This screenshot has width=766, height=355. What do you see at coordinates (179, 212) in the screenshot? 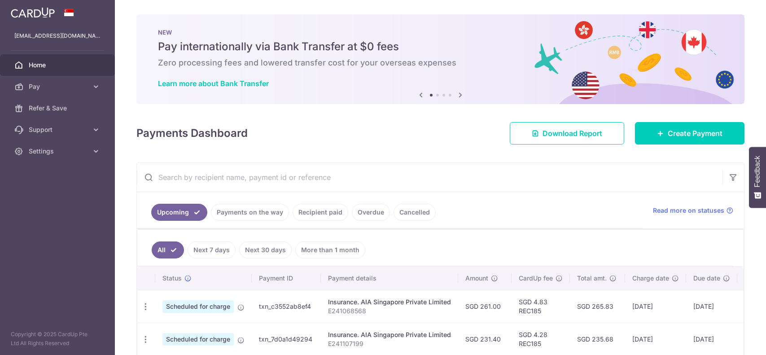
I see `a: Upcoming` at bounding box center [179, 212].